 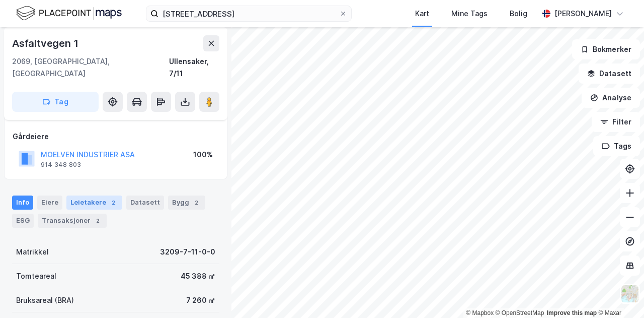 I want to click on div: Datasett, so click(x=145, y=203).